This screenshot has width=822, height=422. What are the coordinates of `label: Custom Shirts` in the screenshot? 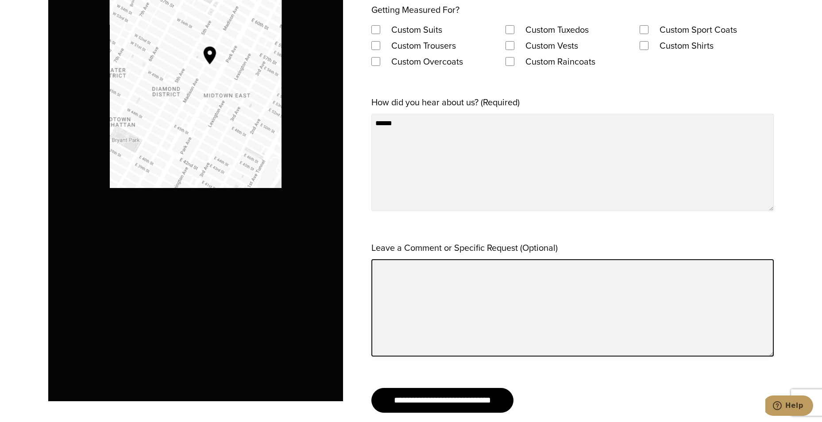 It's located at (687, 46).